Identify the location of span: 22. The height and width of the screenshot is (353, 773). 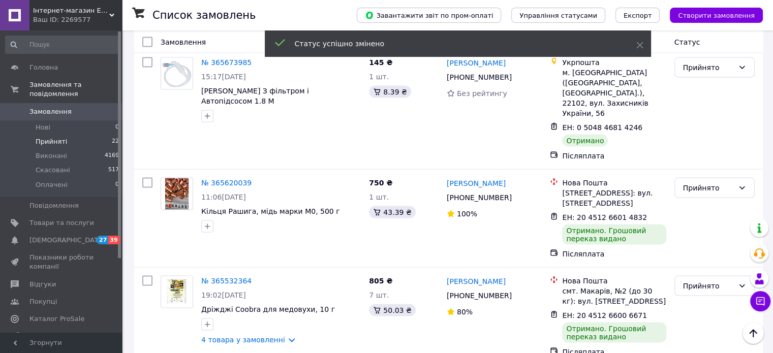
(115, 142).